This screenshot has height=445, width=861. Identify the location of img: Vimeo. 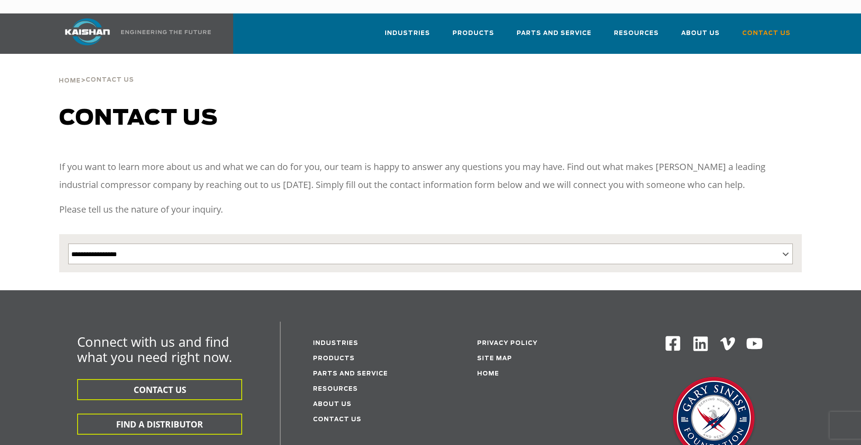
(727, 343).